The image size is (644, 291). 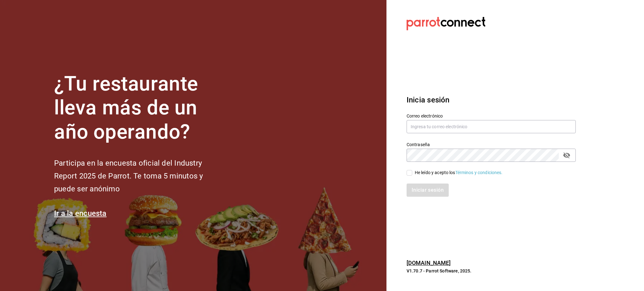 I want to click on h2: Participa en la encuesta oficial del Industry Report 2025 de Parrot. Te toma 5 minutos y puede se..., so click(x=139, y=176).